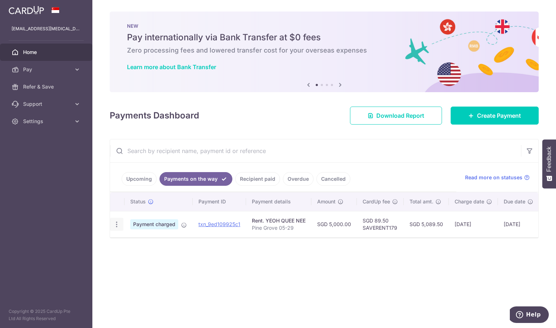 This screenshot has width=556, height=328. I want to click on a: Overdue, so click(298, 179).